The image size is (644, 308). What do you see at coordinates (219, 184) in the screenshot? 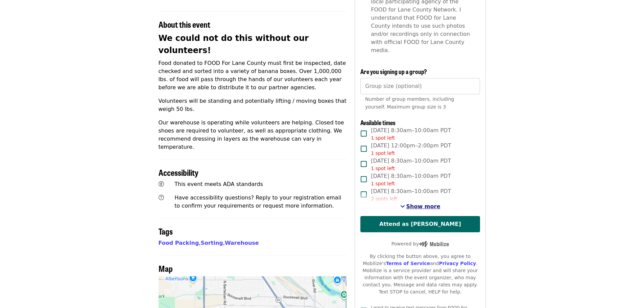
I see `span: This event meets ADA standards` at bounding box center [219, 184].